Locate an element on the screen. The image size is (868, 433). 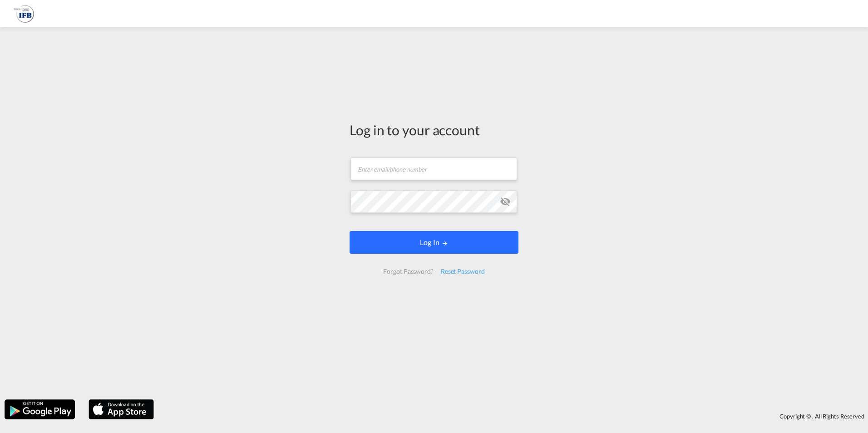
img: apple.png is located at coordinates (121, 410).